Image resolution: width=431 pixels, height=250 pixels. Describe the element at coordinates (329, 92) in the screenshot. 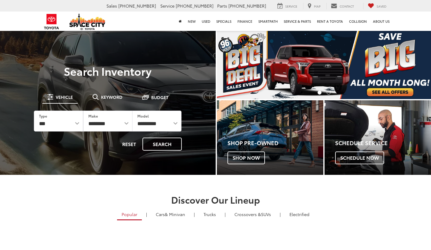

I see `li: Go to slide number 2.` at that location.